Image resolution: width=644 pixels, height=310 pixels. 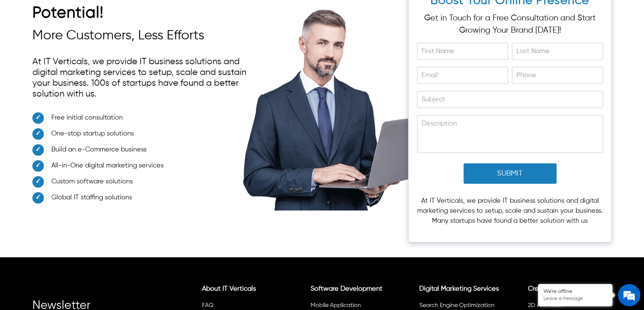 I want to click on a: Creative Services, so click(x=555, y=289).